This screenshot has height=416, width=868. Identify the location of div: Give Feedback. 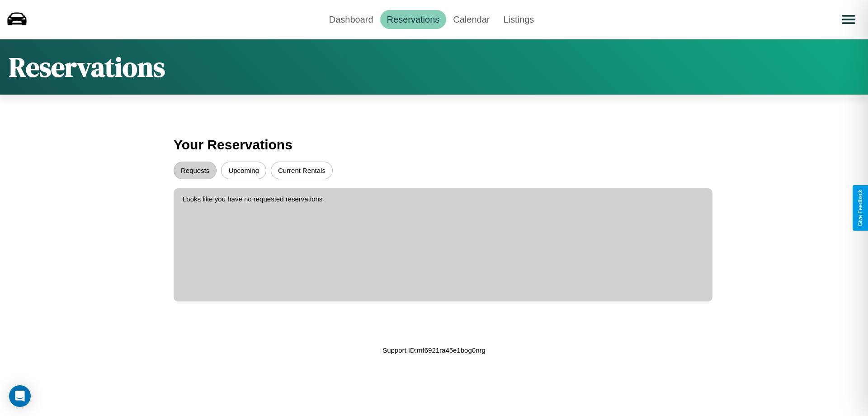
(860, 208).